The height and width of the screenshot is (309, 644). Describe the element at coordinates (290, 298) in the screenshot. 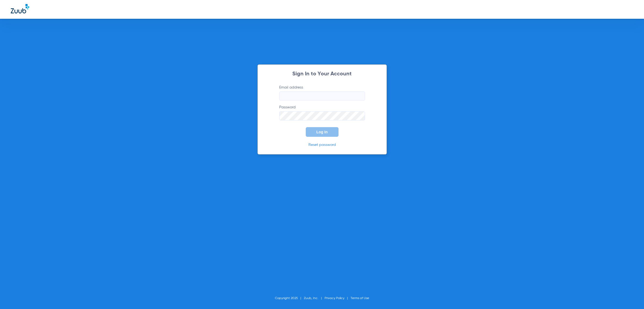

I see `li: Copyright 2025` at that location.